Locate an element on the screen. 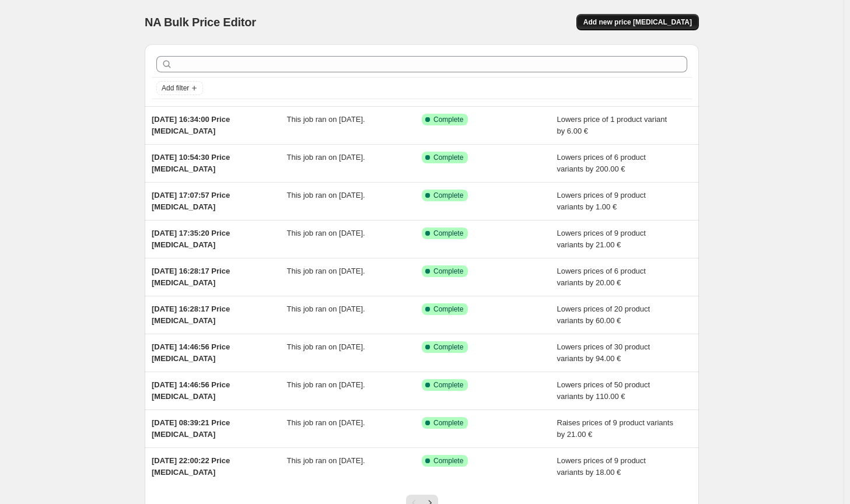  span: Lowers prices of 9 product variants by 21.00 € is located at coordinates (602, 239).